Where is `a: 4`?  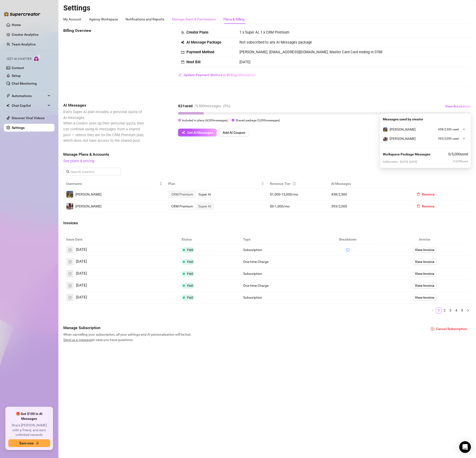
a: 4 is located at coordinates (456, 310).